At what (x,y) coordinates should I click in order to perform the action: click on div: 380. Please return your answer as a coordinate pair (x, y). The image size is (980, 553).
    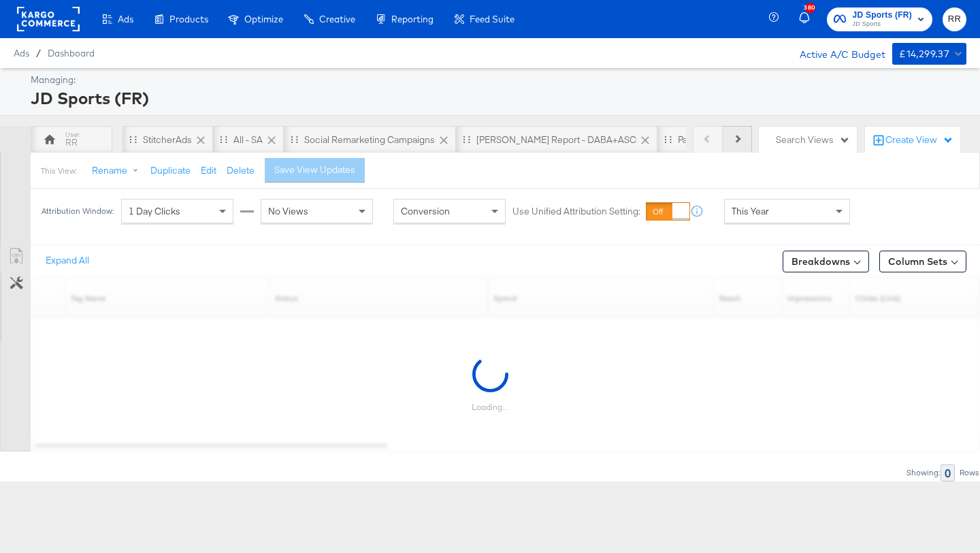
    Looking at the image, I should click on (810, 8).